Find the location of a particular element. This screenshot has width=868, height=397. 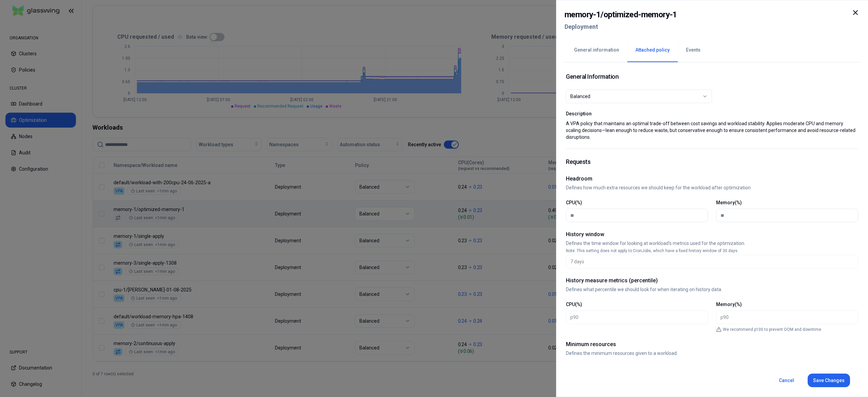

button: Events is located at coordinates (693, 50).